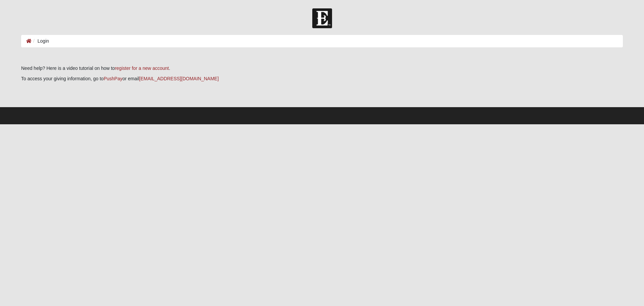 The width and height of the screenshot is (644, 306). I want to click on p: To access your giving information, go to or email, so click(322, 79).